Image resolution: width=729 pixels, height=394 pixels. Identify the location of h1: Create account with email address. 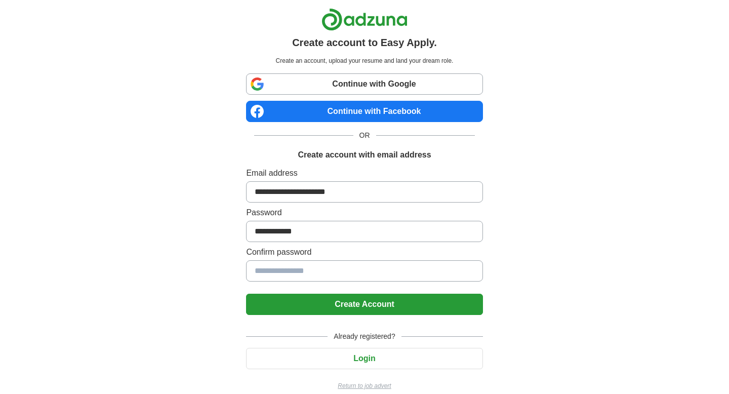
(364, 155).